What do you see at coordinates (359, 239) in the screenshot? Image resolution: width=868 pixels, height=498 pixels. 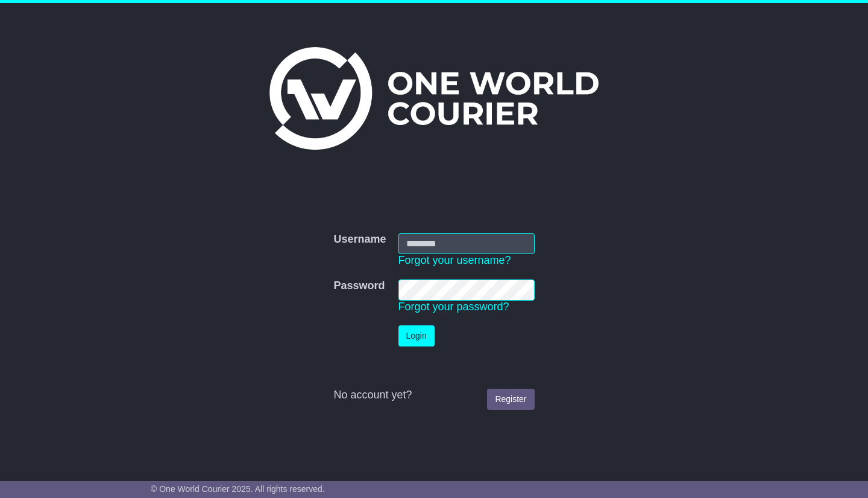 I see `label: Username` at bounding box center [359, 239].